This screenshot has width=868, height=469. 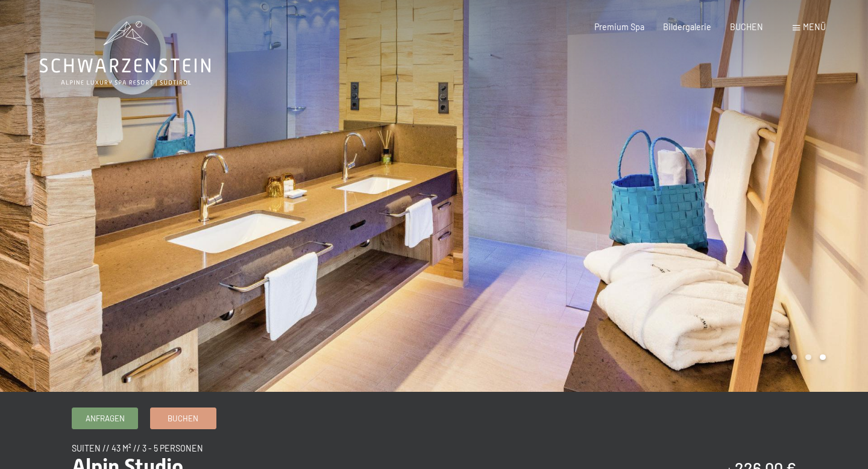 I want to click on span: Suiten // 43 m² // 3 - 5 Personen, so click(x=137, y=448).